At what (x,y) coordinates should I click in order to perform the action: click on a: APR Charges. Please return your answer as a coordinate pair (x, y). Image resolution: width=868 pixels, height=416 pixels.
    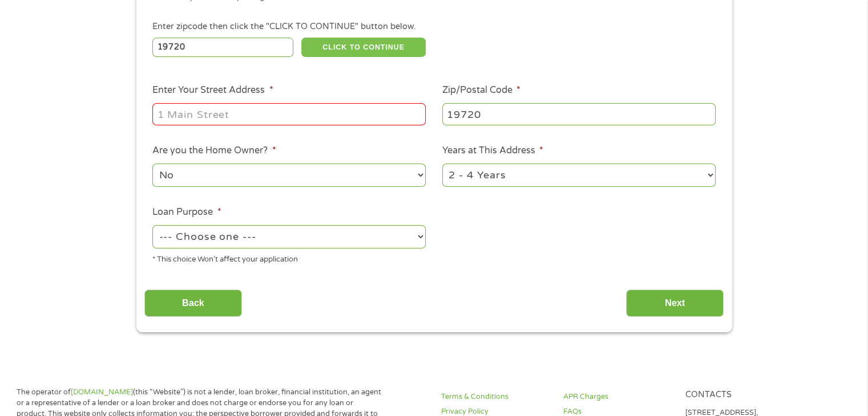
    Looking at the image, I should click on (617, 397).